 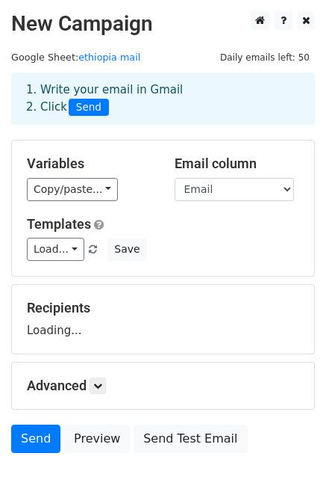 I want to click on a: Daily emails left: 50, so click(x=265, y=57).